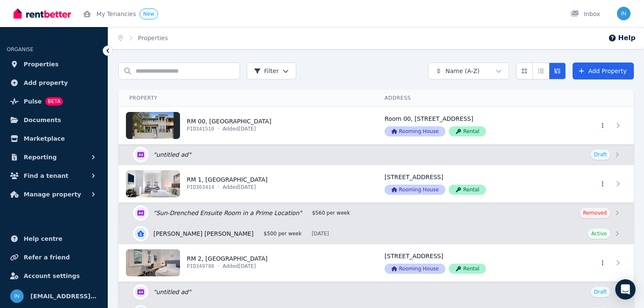  Describe the element at coordinates (525, 71) in the screenshot. I see `button: Card view` at that location.